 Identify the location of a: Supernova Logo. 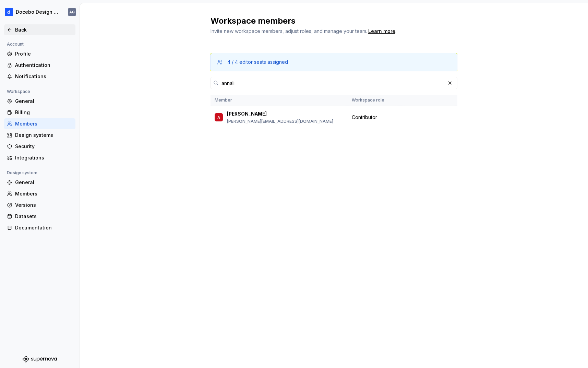
(40, 359).